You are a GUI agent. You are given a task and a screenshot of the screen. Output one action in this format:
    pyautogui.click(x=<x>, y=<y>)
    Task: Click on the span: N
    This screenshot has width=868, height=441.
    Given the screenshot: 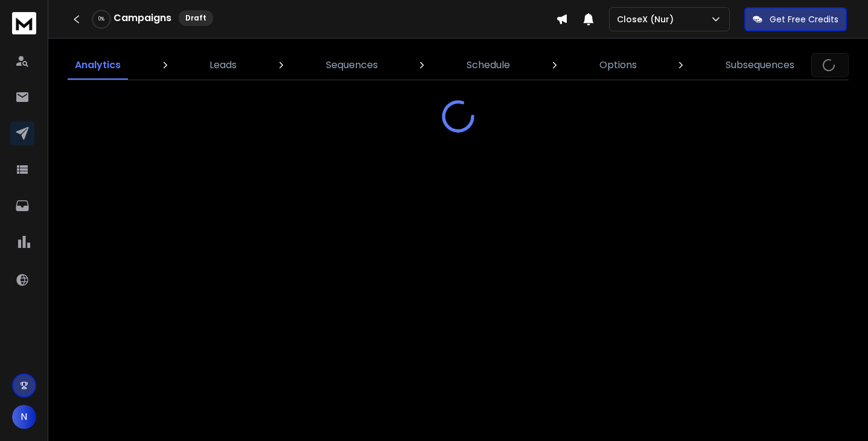 What is the action you would take?
    pyautogui.click(x=24, y=418)
    